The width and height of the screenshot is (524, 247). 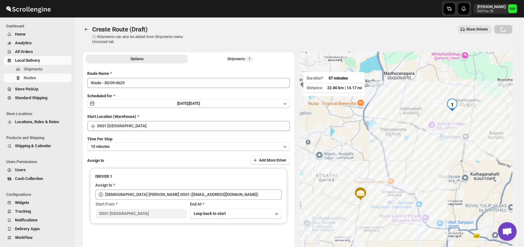 I want to click on span: Start From, so click(x=105, y=204).